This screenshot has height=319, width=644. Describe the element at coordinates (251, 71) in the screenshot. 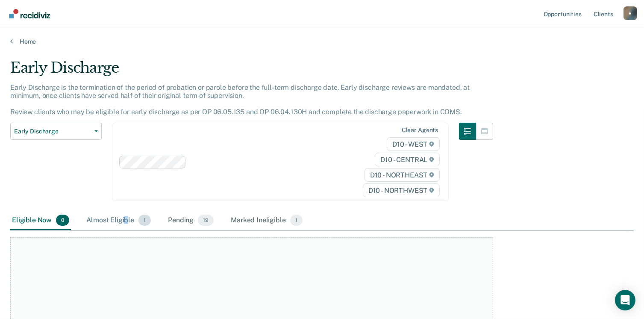

I see `div: Early Discharge` at that location.